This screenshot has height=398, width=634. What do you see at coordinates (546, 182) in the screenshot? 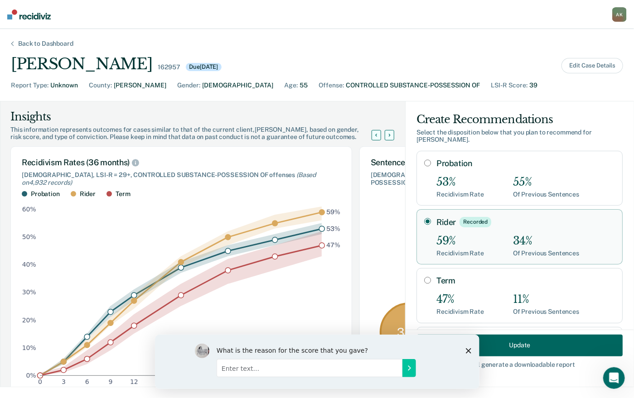
I see `div: 55%` at bounding box center [546, 182].